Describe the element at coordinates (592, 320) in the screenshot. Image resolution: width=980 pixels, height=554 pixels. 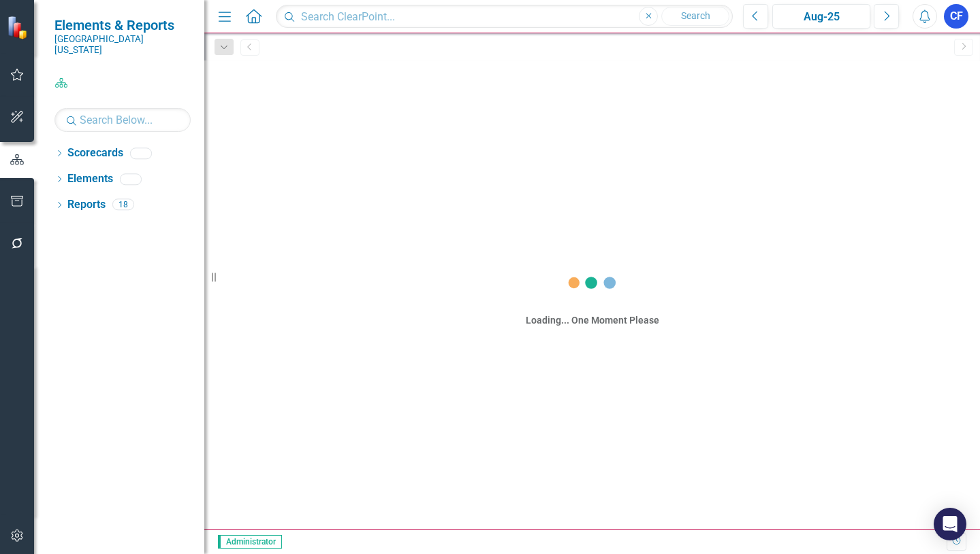
I see `div: Loading... One Moment Please` at that location.